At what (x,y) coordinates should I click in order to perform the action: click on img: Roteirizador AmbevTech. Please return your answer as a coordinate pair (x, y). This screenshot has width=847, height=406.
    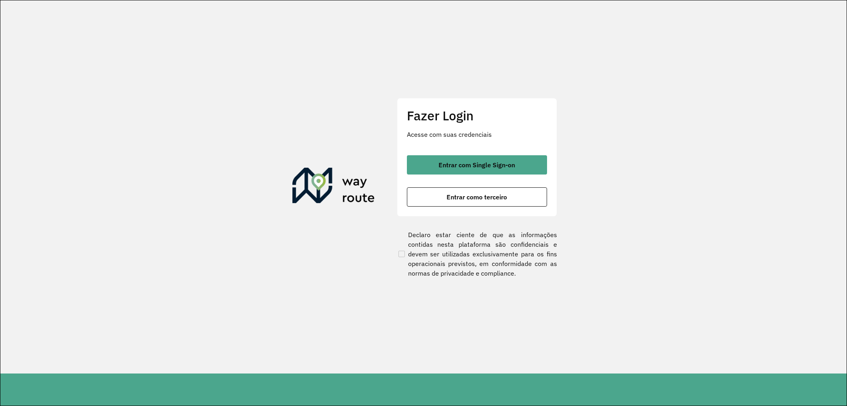
    Looking at the image, I should click on (334, 187).